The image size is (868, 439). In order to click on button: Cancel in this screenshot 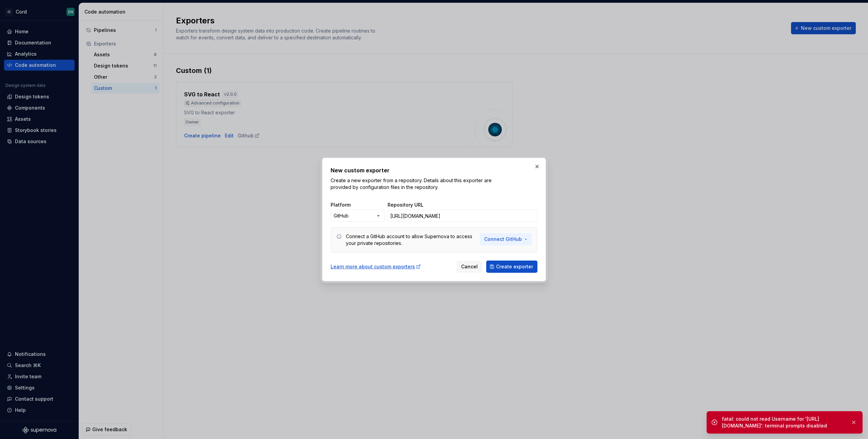, I will do `click(469, 266)`.